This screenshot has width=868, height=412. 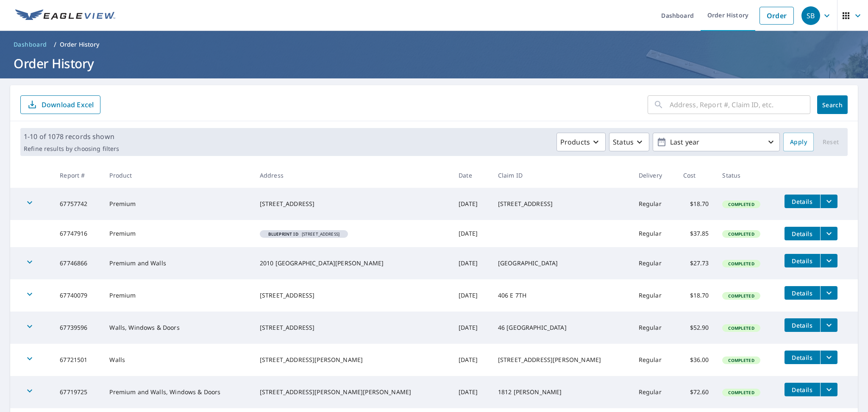 What do you see at coordinates (65, 15) in the screenshot?
I see `img: EV Logo` at bounding box center [65, 15].